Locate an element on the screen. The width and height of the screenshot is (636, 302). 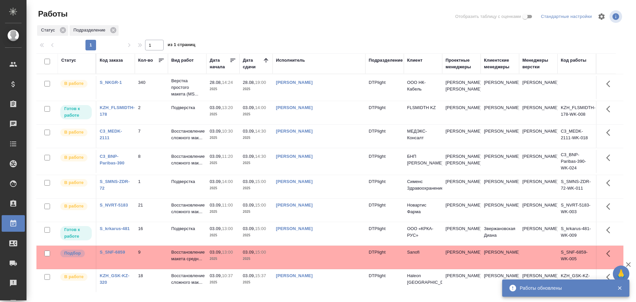
div: Работы обновлены is located at coordinates (564, 288).